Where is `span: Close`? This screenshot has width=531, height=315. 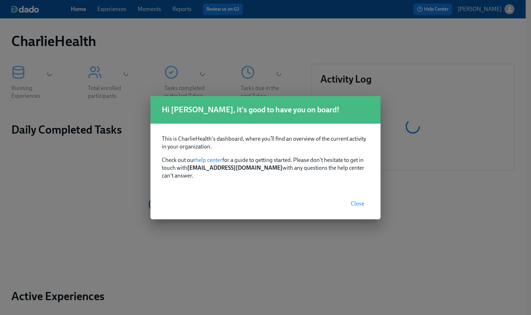 span: Close is located at coordinates (357, 204).